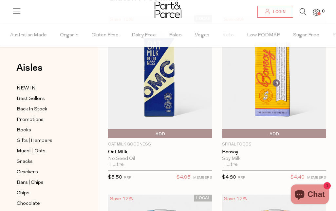 Image resolution: width=336 pixels, height=211 pixels. Describe the element at coordinates (278, 12) in the screenshot. I see `span: Login` at that location.